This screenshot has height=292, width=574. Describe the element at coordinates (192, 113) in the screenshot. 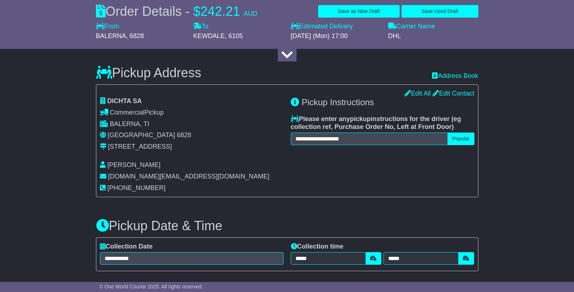

I see `div: Pickup` at that location.